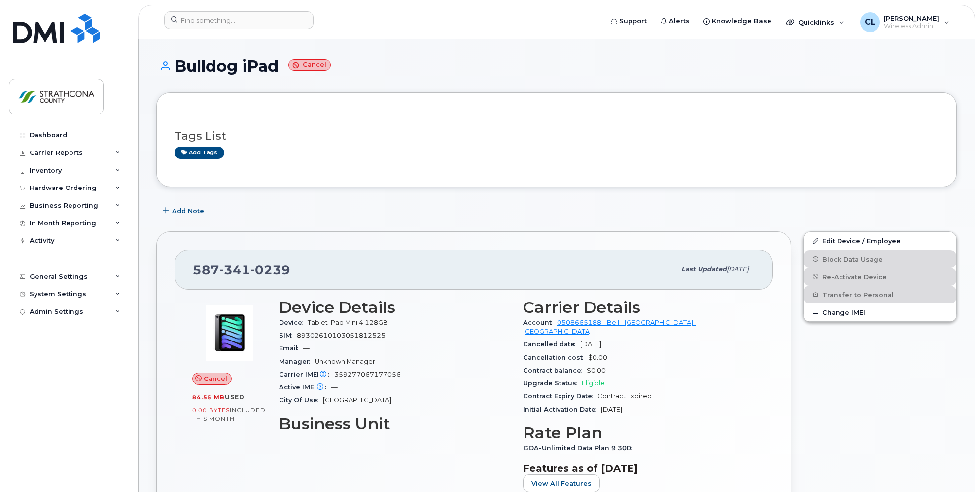  I want to click on button: Transfer to Personal, so click(879, 294).